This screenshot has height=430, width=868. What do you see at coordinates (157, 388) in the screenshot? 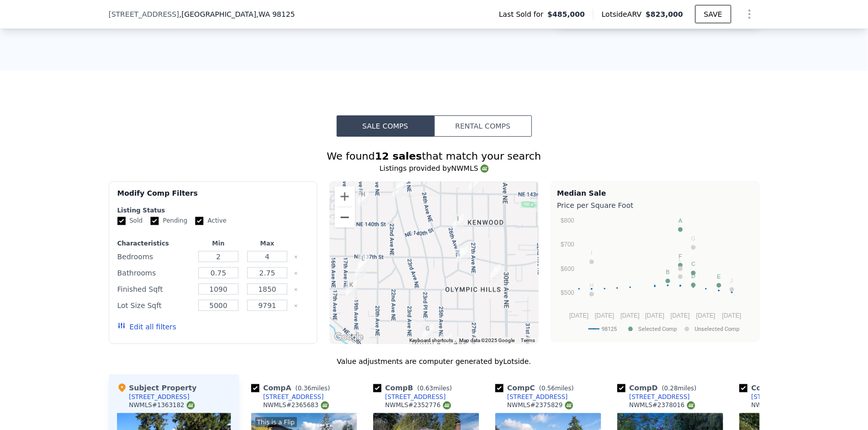
I see `div: Subject Property` at bounding box center [157, 388].